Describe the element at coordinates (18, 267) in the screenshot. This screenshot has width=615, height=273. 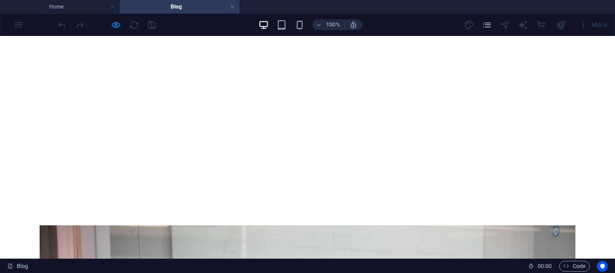
I see `a: Click to cancel selection. Double-click to open Pages` at that location.